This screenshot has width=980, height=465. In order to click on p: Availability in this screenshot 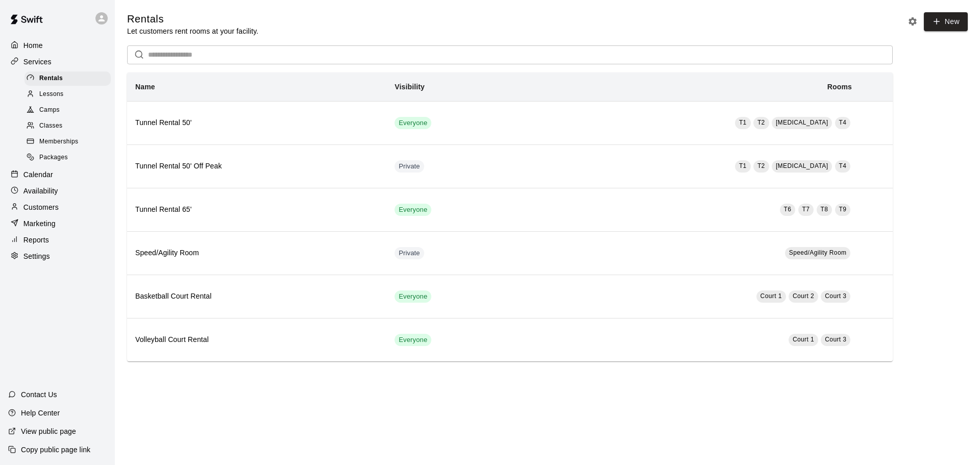, I will do `click(41, 191)`.